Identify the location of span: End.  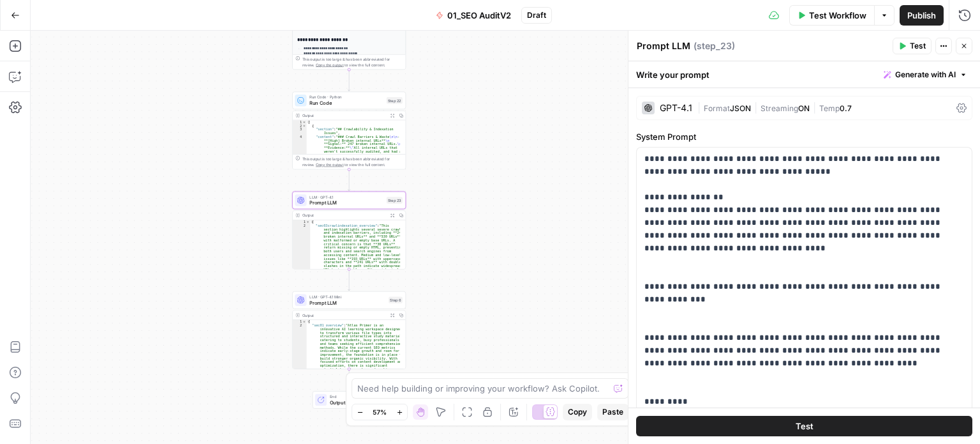
(354, 396).